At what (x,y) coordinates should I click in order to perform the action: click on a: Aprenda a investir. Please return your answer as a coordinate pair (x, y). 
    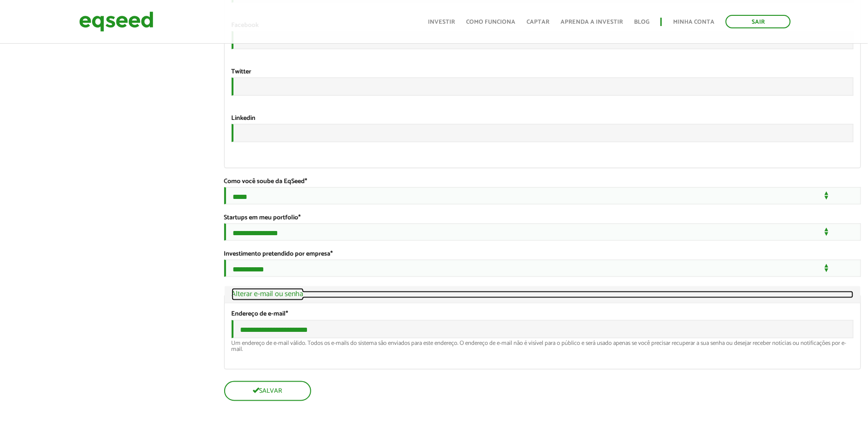
    Looking at the image, I should click on (592, 22).